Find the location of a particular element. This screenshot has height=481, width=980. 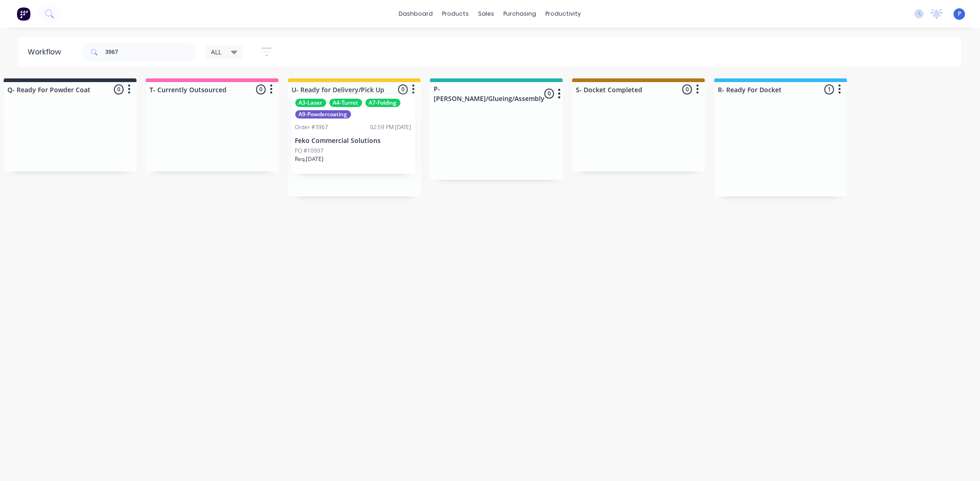

span: ALL is located at coordinates (217, 52).